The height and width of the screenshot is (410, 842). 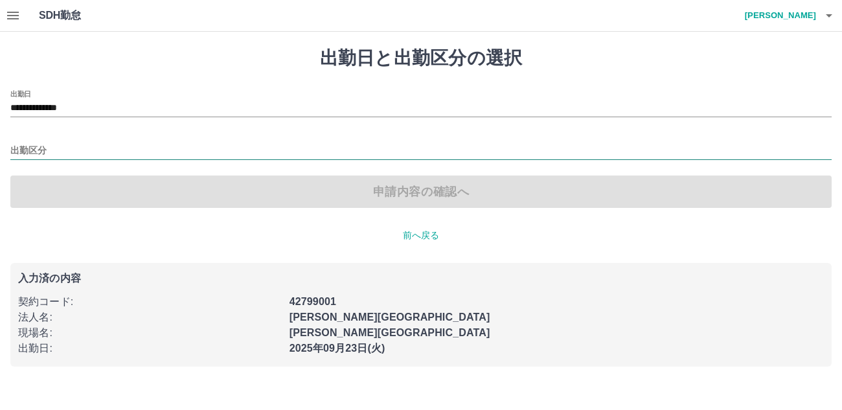 What do you see at coordinates (150, 317) in the screenshot?
I see `p: 法人名 :` at bounding box center [150, 317].